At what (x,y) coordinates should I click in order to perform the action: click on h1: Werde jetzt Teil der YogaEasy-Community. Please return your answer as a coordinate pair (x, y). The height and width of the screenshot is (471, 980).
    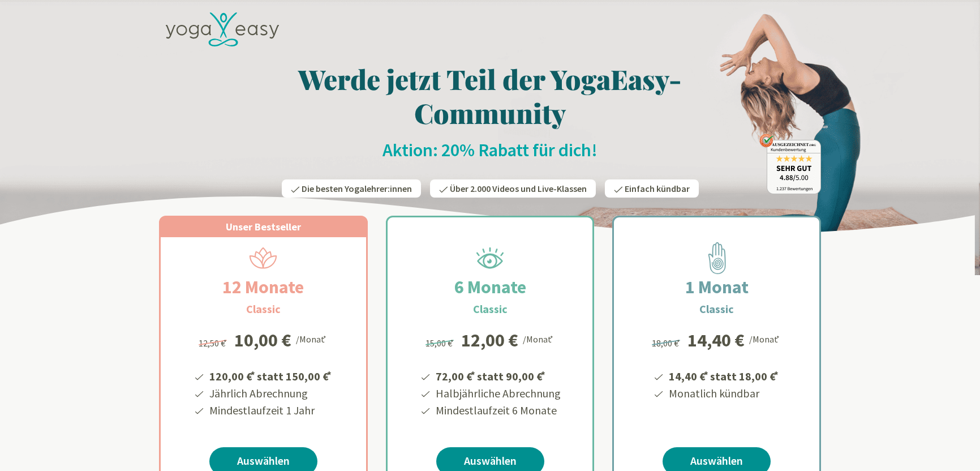
    Looking at the image, I should click on (490, 95).